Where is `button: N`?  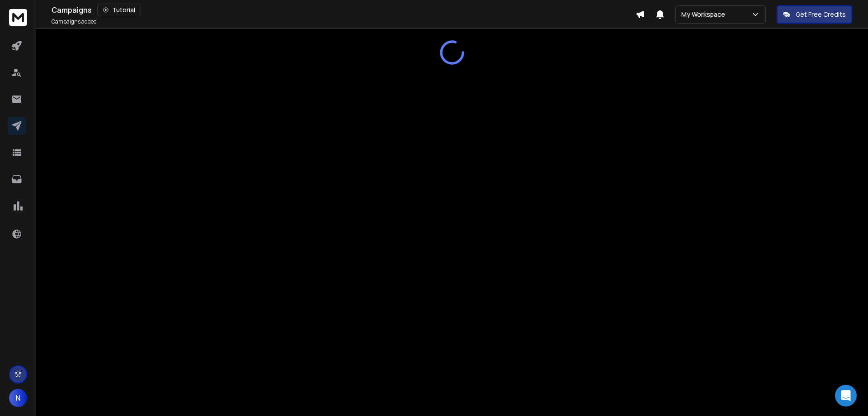 button: N is located at coordinates (18, 398).